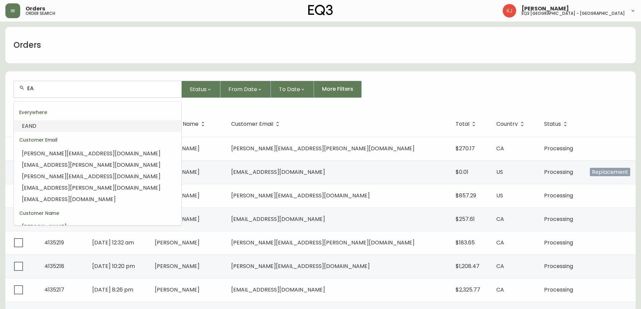 The height and width of the screenshot is (309, 641). Describe the element at coordinates (466, 195) in the screenshot. I see `span: $857.29` at that location.